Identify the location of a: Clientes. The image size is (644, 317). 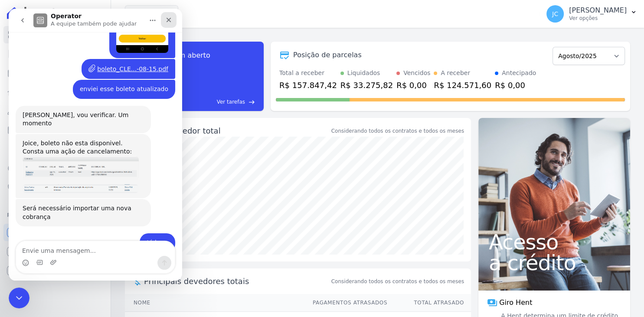
(55, 111).